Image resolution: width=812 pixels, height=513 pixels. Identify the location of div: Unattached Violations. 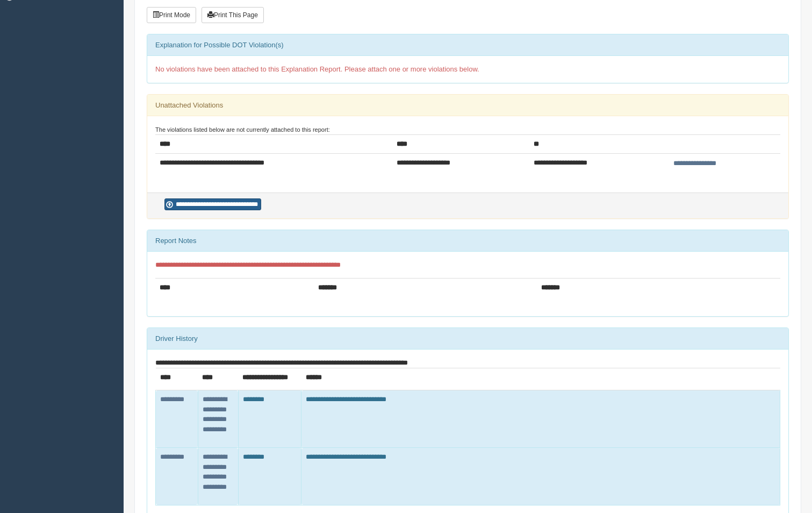
(468, 106).